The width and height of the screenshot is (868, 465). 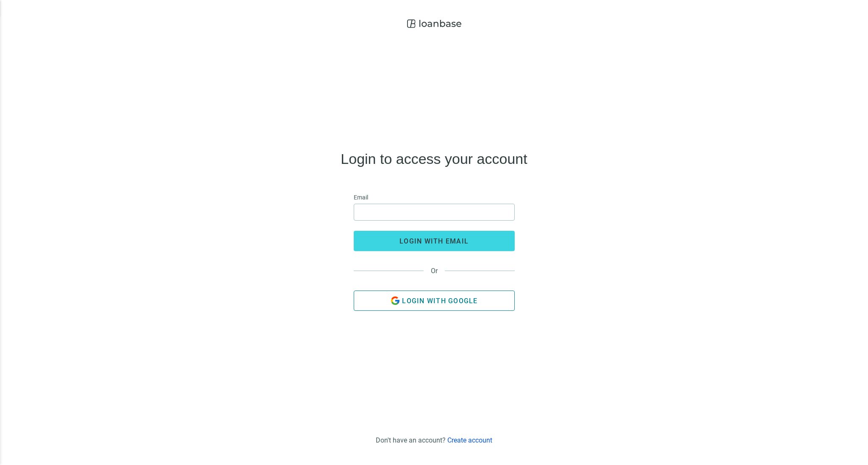 What do you see at coordinates (470, 440) in the screenshot?
I see `a: Create account` at bounding box center [470, 440].